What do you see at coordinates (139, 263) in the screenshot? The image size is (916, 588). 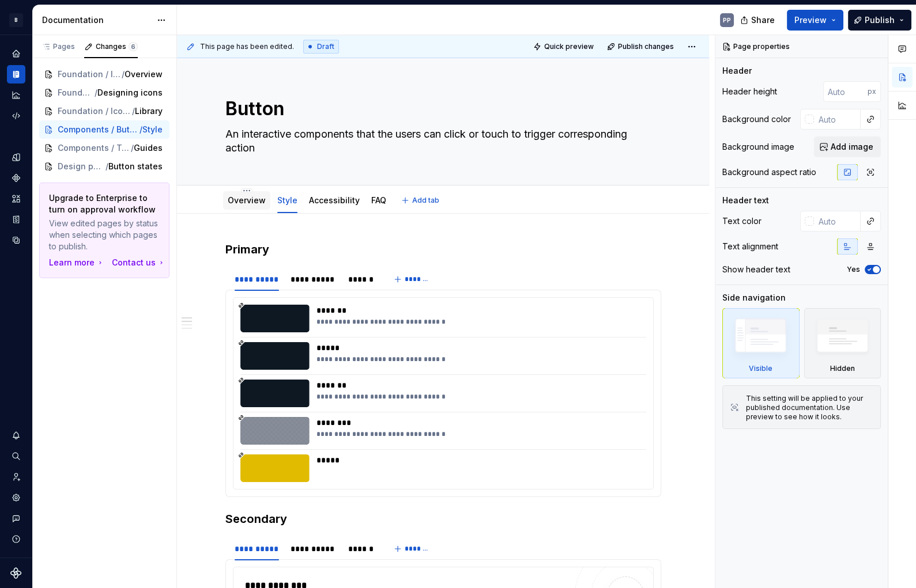 I see `div: Contact us` at bounding box center [139, 263].